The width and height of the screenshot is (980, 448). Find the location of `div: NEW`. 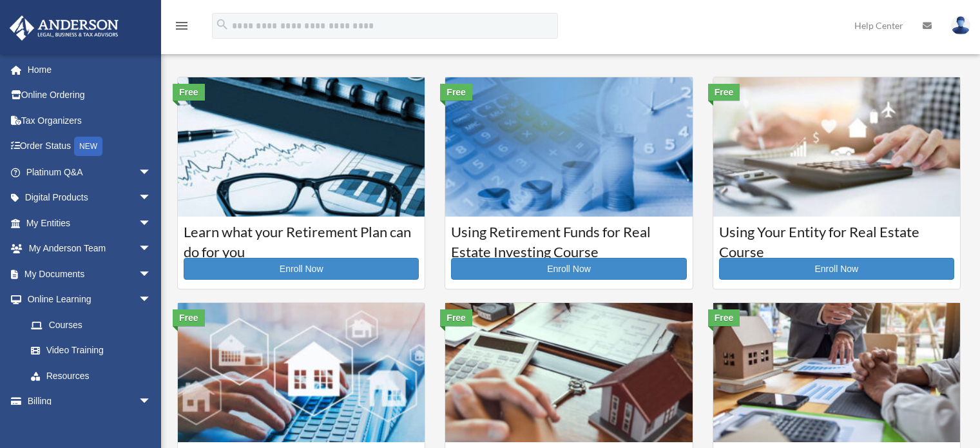

div: NEW is located at coordinates (88, 146).